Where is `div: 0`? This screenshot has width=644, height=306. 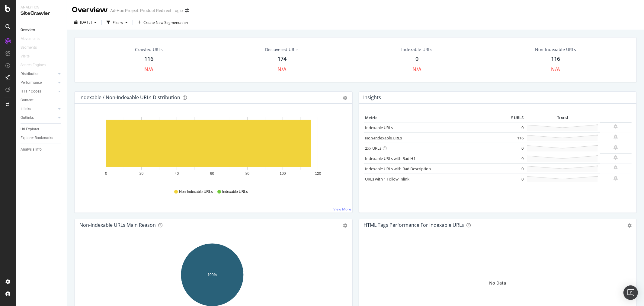
div: 0 is located at coordinates (417, 59).